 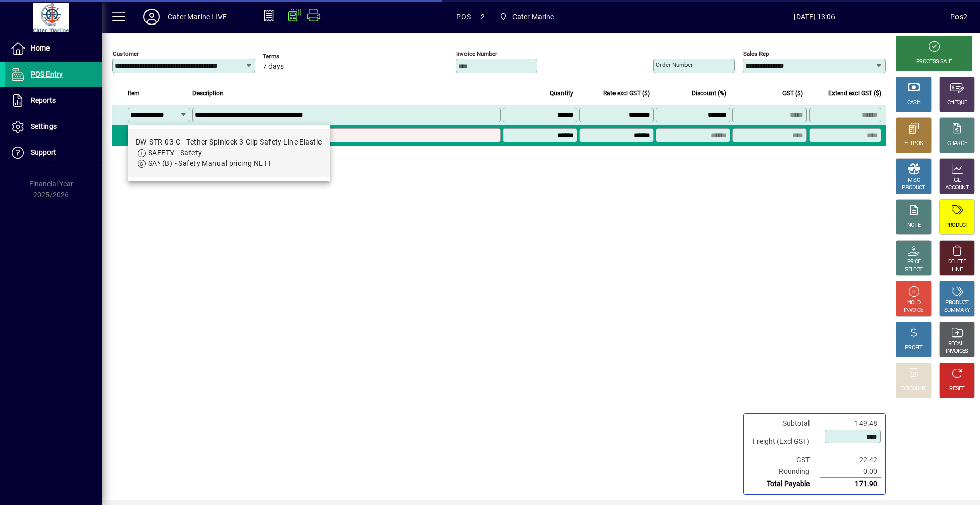 What do you see at coordinates (134, 94) in the screenshot?
I see `span: Item` at bounding box center [134, 94].